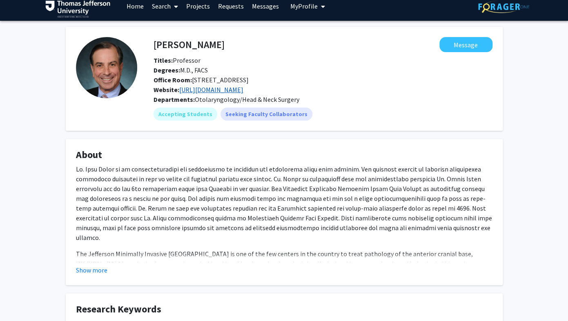  What do you see at coordinates (78, 9) in the screenshot?
I see `img: Thomas Jefferson University Logo` at bounding box center [78, 9].